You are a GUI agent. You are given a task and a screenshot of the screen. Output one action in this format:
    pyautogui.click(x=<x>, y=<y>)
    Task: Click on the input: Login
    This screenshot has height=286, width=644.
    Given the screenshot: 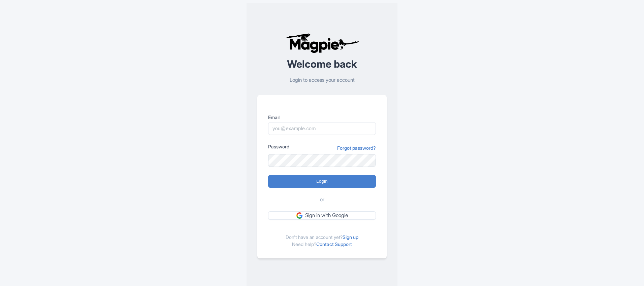 What is the action you would take?
    pyautogui.click(x=322, y=181)
    